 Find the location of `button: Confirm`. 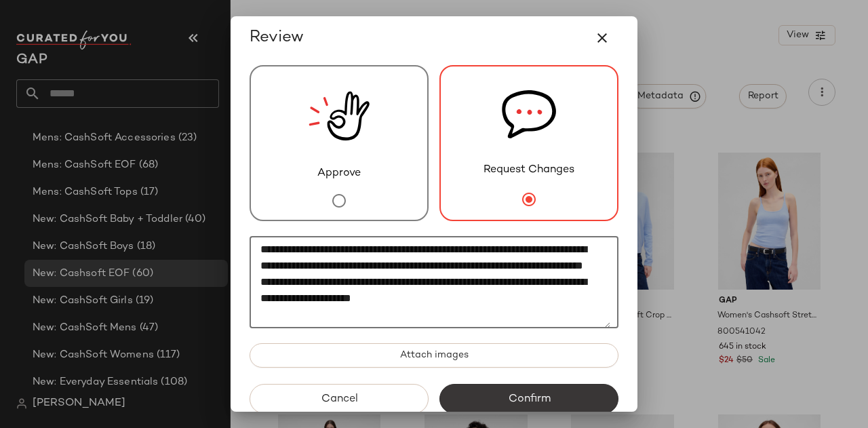

button: Confirm is located at coordinates (529, 399).